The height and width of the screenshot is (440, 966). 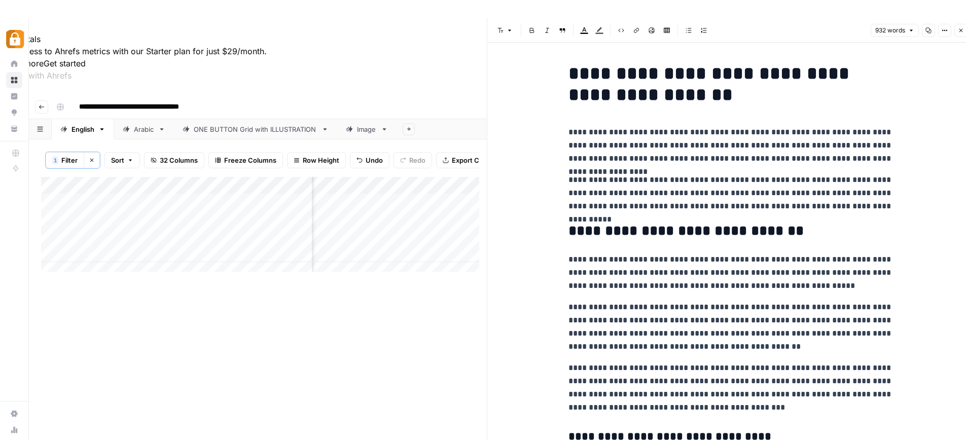 What do you see at coordinates (245, 160) in the screenshot?
I see `button: Freeze Columns` at bounding box center [245, 160].